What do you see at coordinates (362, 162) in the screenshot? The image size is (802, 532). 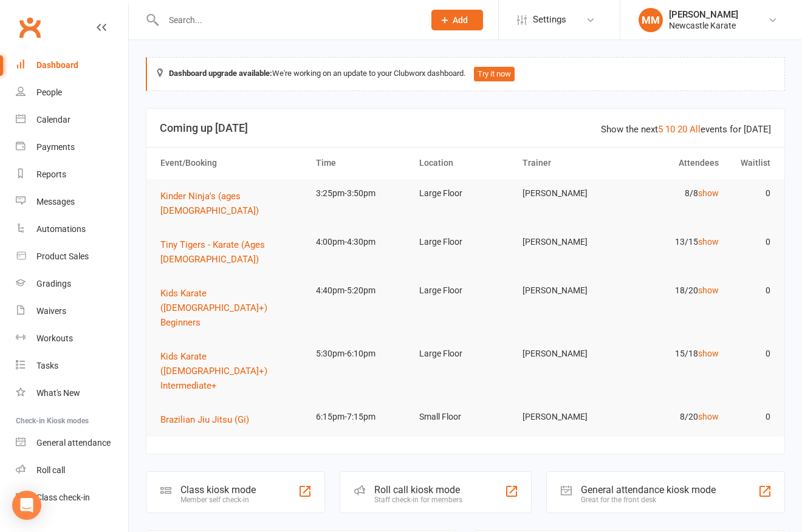 I see `th: Time` at bounding box center [362, 162].